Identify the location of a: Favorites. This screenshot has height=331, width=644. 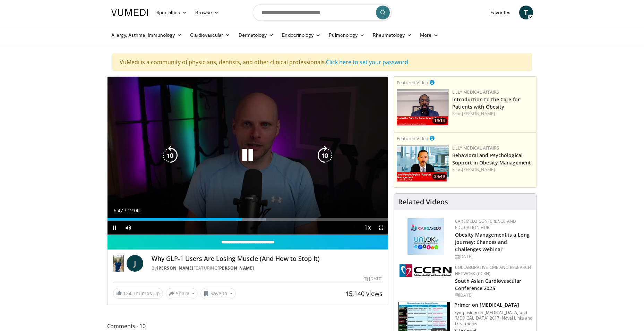
(500, 13).